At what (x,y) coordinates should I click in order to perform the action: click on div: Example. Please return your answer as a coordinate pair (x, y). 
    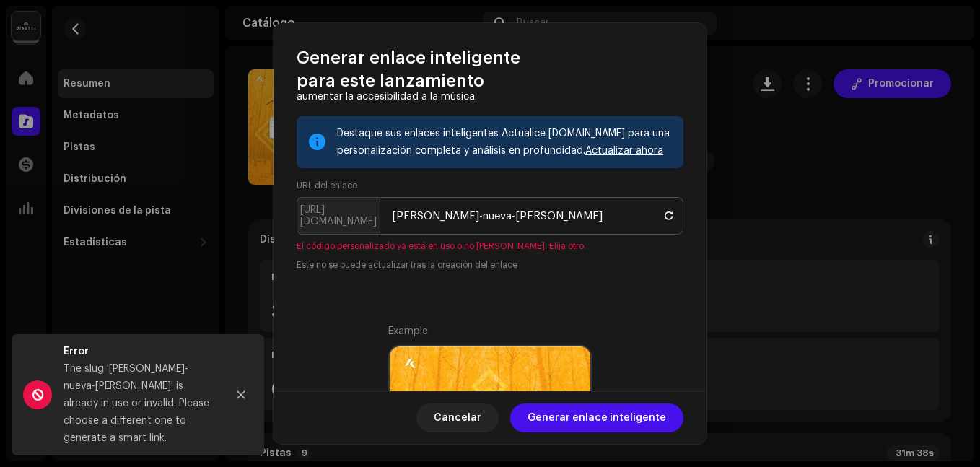
    Looking at the image, I should click on (490, 331).